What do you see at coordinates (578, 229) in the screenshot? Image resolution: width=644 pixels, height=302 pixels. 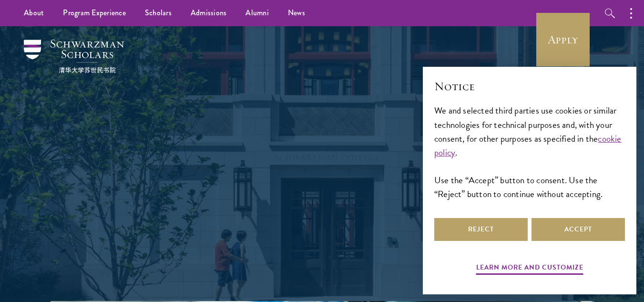 I see `button: Accept` at bounding box center [578, 229].